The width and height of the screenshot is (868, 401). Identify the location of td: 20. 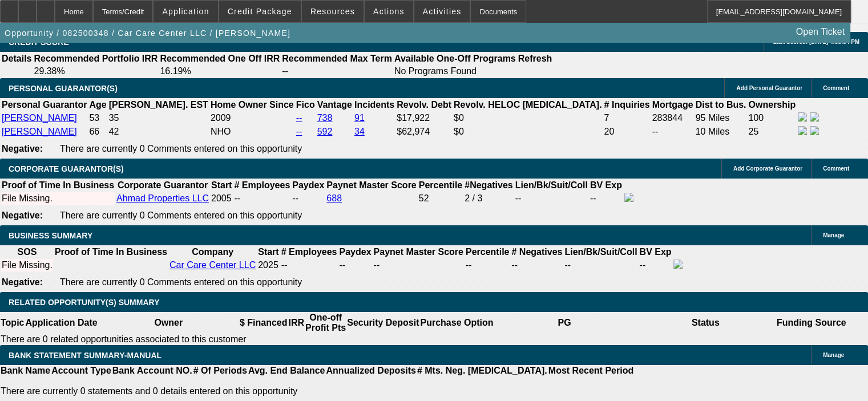
(627, 131).